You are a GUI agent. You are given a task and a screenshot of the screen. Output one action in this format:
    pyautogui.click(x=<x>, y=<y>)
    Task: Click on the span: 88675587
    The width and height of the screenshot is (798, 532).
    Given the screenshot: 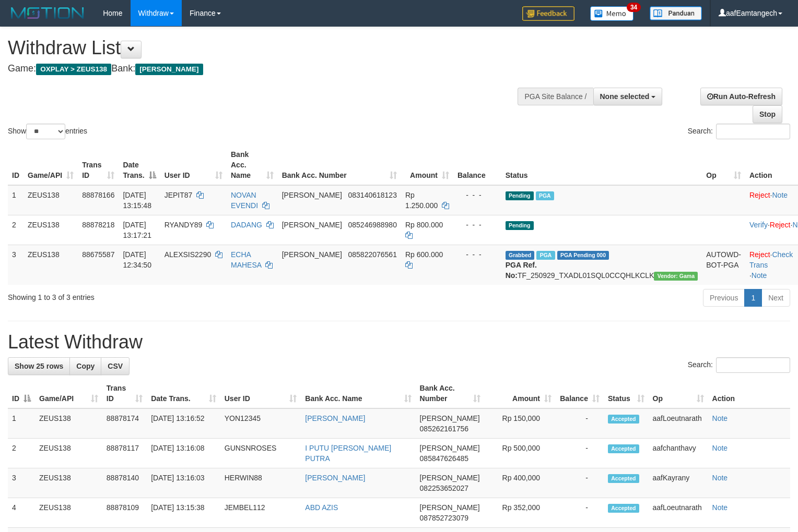 What is the action you would take?
    pyautogui.click(x=98, y=255)
    